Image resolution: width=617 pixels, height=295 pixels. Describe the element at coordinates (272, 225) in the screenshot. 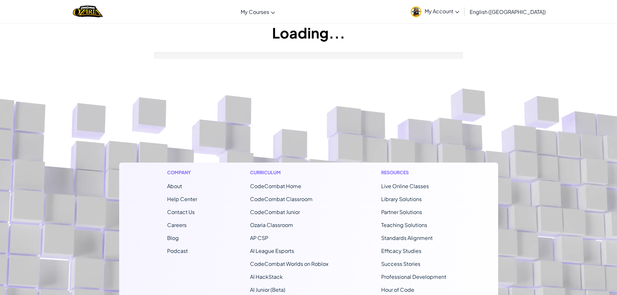

I see `a: Ozaria Classroom` at that location.